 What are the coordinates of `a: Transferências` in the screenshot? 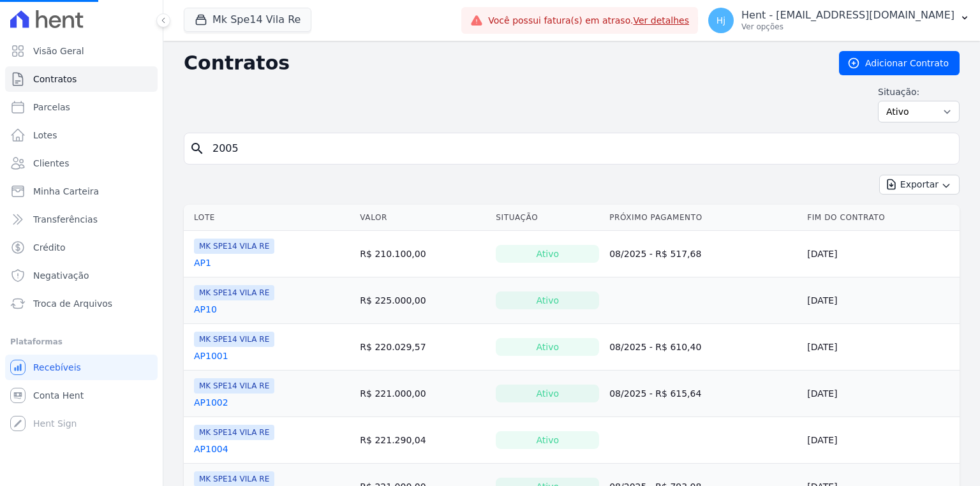 It's located at (81, 220).